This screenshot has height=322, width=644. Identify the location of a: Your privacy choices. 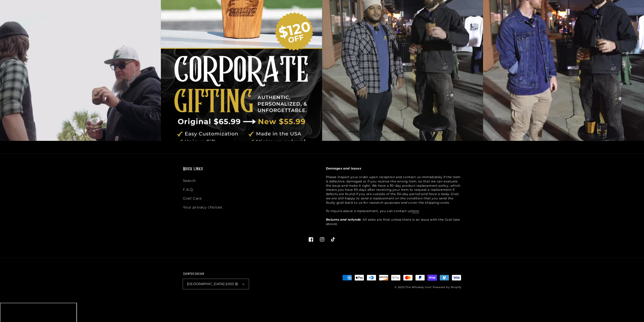
(202, 207).